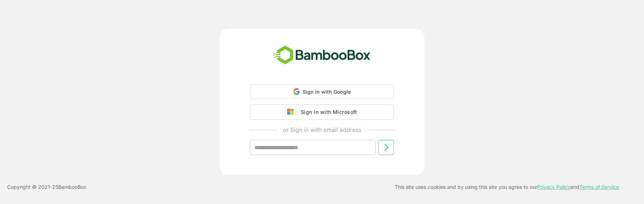  Describe the element at coordinates (322, 130) in the screenshot. I see `p: or Sign in with email address` at that location.